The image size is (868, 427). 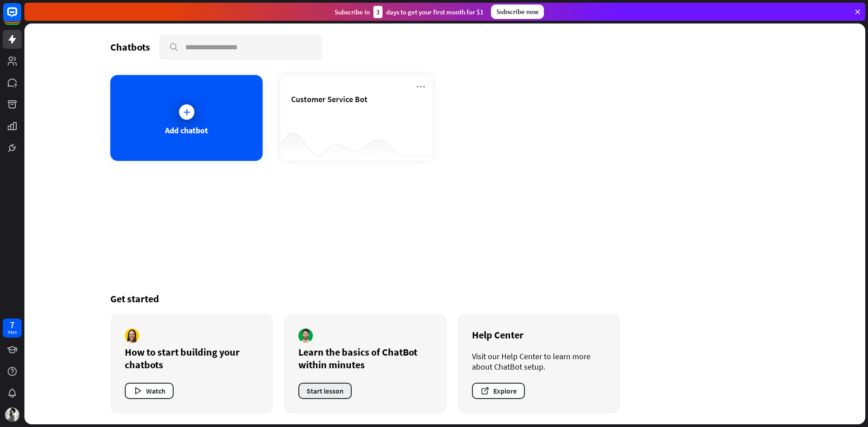 What do you see at coordinates (539, 335) in the screenshot?
I see `div: Help Center` at bounding box center [539, 335].